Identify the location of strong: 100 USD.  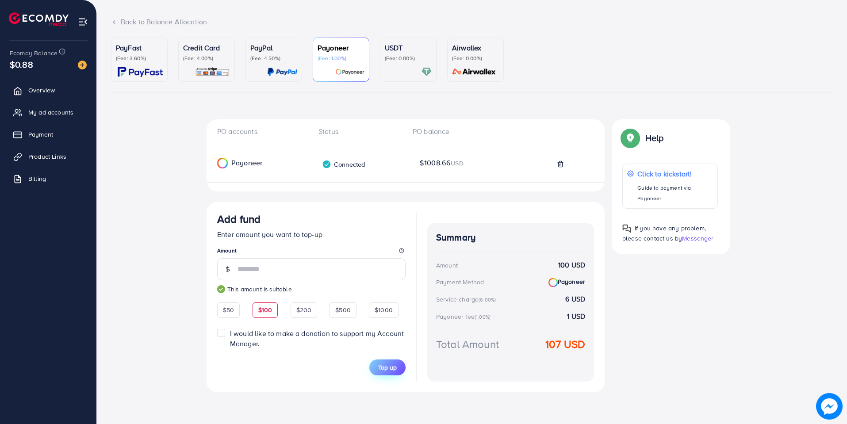
(571, 265).